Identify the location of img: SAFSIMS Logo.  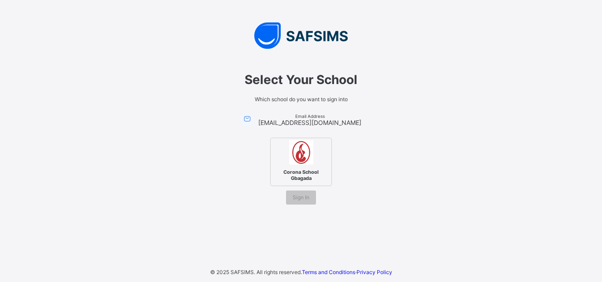
(301, 36).